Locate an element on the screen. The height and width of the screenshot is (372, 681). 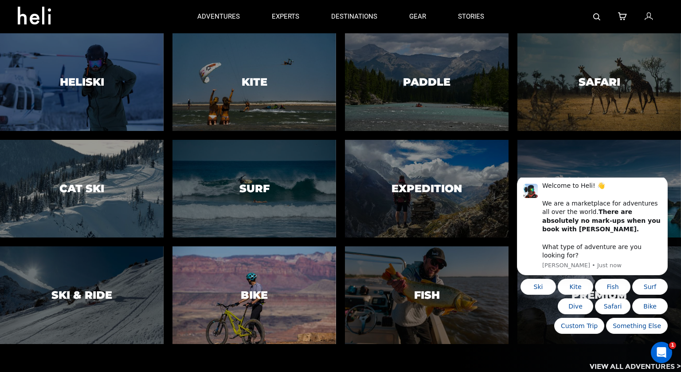
h3: Cat Ski is located at coordinates (82, 189).